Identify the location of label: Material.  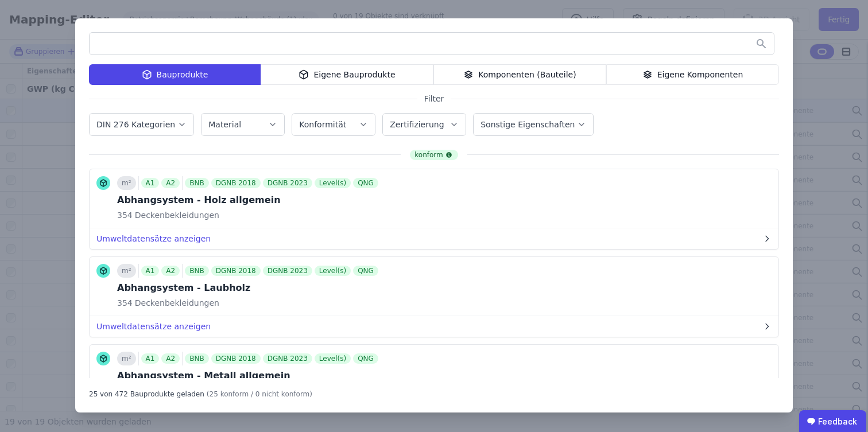
(225, 124).